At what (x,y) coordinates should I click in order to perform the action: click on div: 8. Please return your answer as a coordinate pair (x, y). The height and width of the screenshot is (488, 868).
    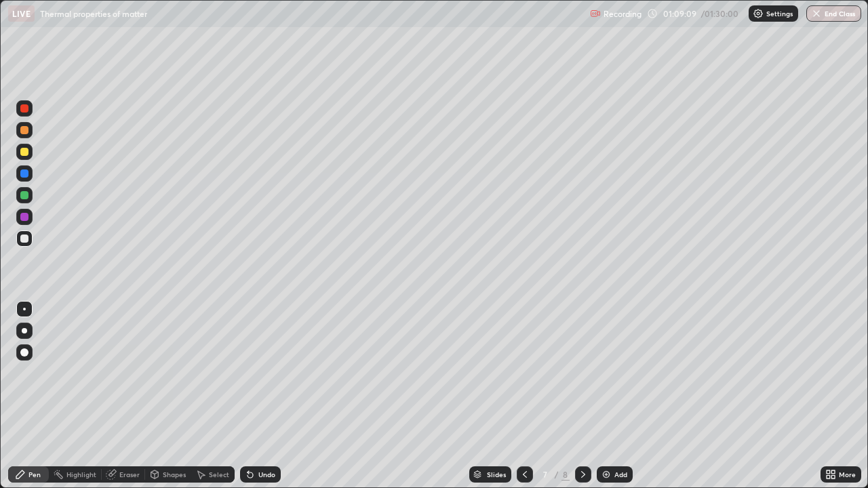
    Looking at the image, I should click on (565, 475).